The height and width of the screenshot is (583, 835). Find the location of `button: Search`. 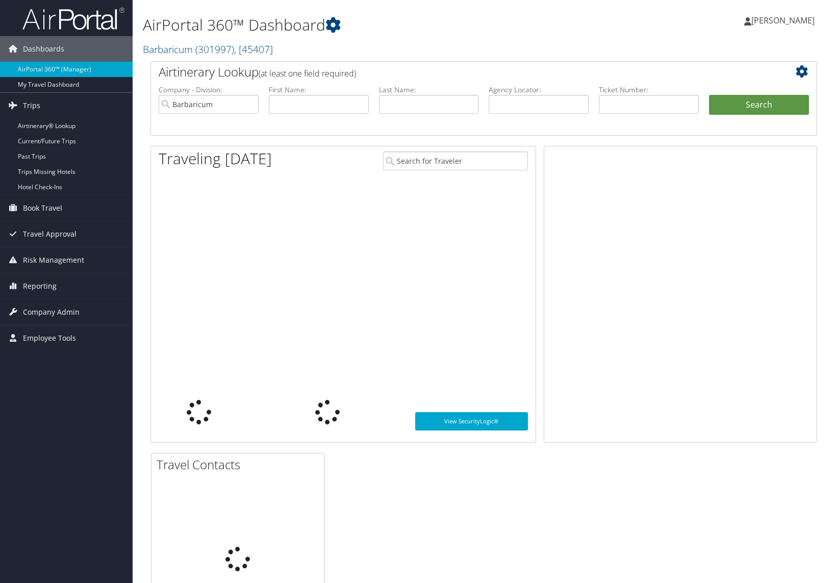

button: Search is located at coordinates (759, 105).